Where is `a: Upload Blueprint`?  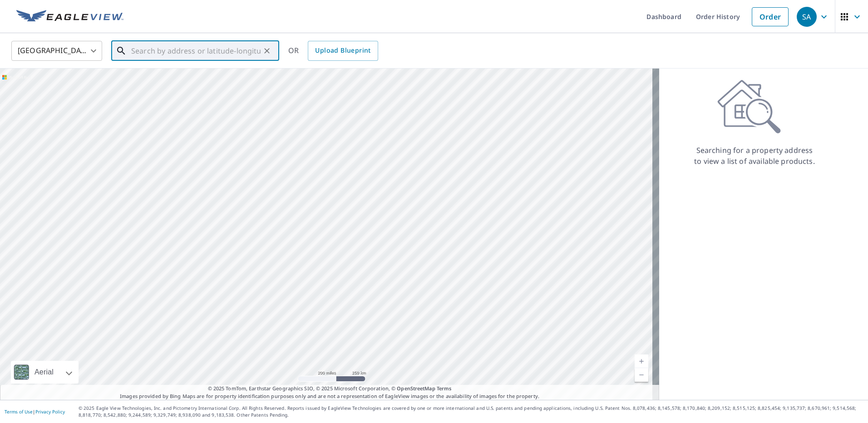
a: Upload Blueprint is located at coordinates (343, 51).